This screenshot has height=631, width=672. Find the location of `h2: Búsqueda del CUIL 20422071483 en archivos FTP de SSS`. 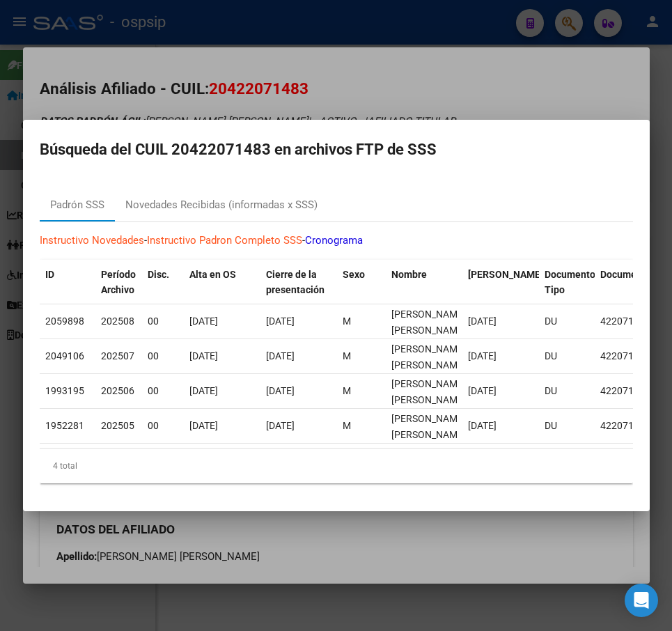

h2: Búsqueda del CUIL 20422071483 en archivos FTP de SSS is located at coordinates (336, 150).